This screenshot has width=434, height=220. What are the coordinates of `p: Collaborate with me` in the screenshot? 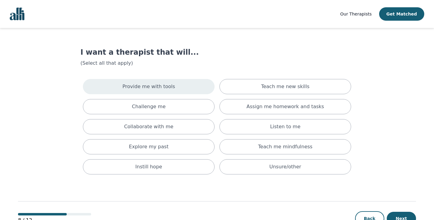 It's located at (149, 127).